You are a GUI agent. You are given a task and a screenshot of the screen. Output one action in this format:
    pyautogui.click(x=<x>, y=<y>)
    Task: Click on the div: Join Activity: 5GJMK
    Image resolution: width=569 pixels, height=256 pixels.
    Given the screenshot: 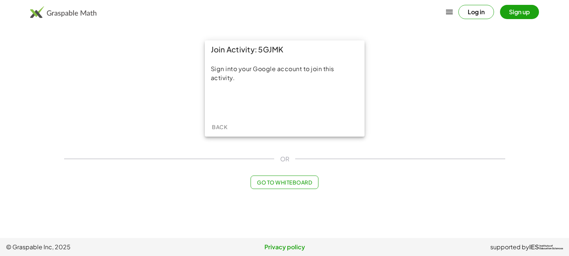 What is the action you would take?
    pyautogui.click(x=285, y=49)
    